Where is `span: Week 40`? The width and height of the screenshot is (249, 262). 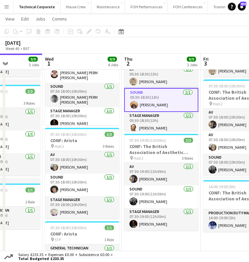 span: Week 40 is located at coordinates (12, 48).